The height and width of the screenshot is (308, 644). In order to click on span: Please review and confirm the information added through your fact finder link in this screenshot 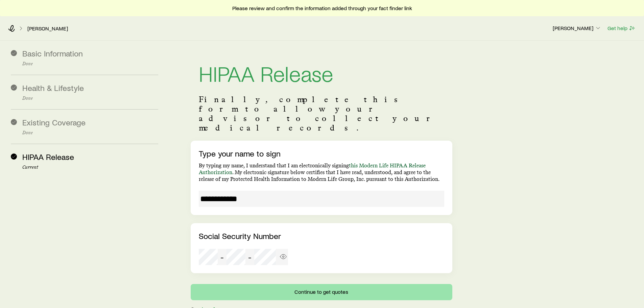, I will do `click(322, 8)`.